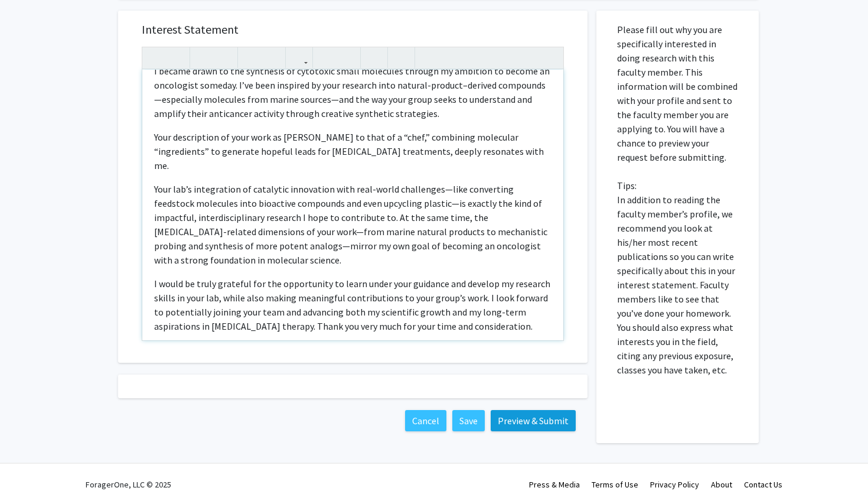 The height and width of the screenshot is (491, 868). I want to click on h5: Interest Statement, so click(353, 30).